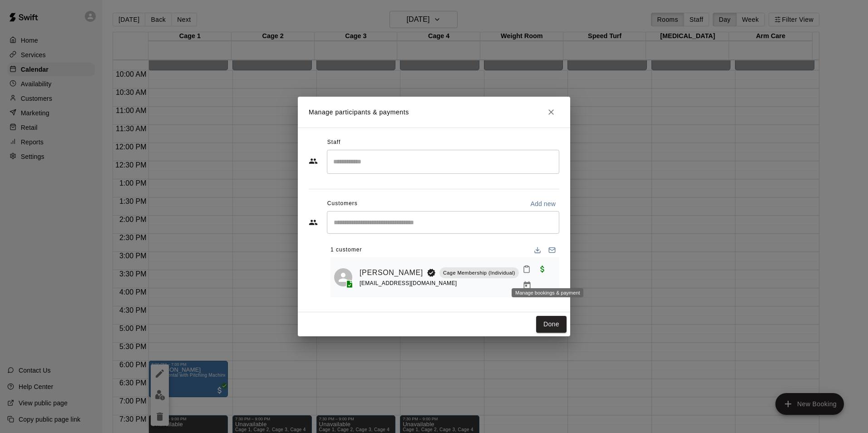 This screenshot has width=868, height=433. I want to click on button: Email participants, so click(552, 250).